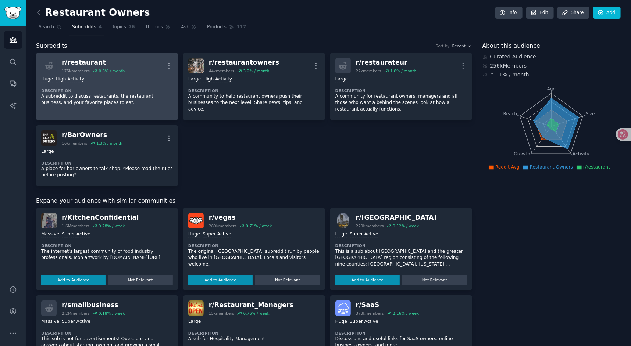 The image size is (631, 346). I want to click on span: 4, so click(100, 27).